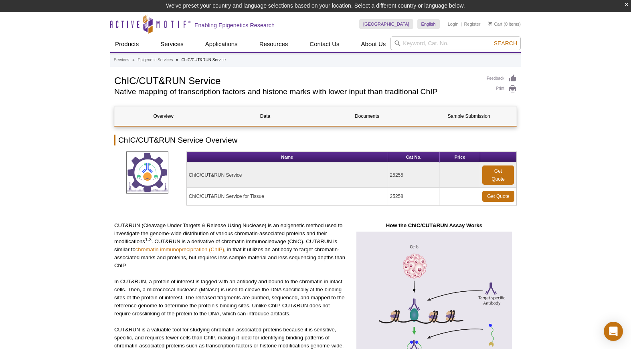 The image size is (631, 349). I want to click on sup: 1-3, so click(148, 240).